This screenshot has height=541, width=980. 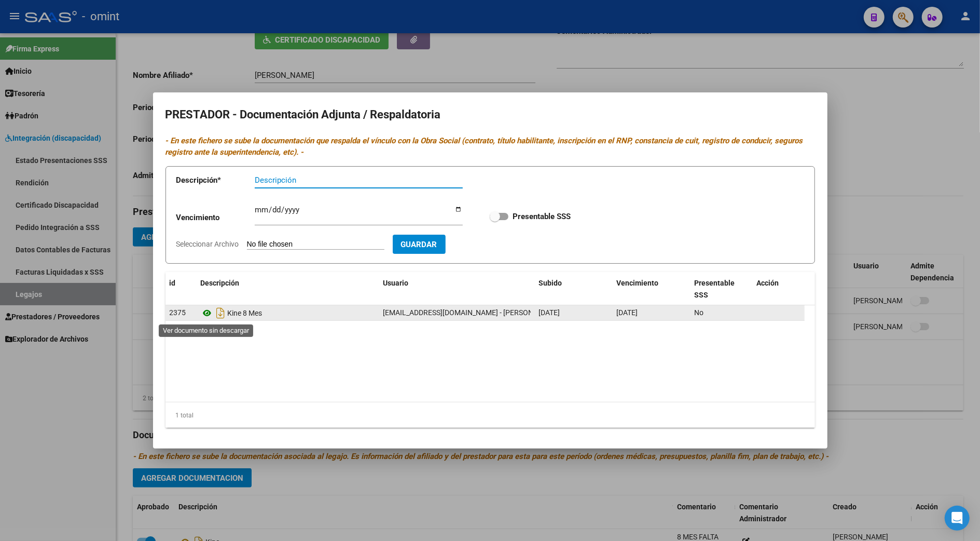 I want to click on span: Vencimiento, so click(x=638, y=283).